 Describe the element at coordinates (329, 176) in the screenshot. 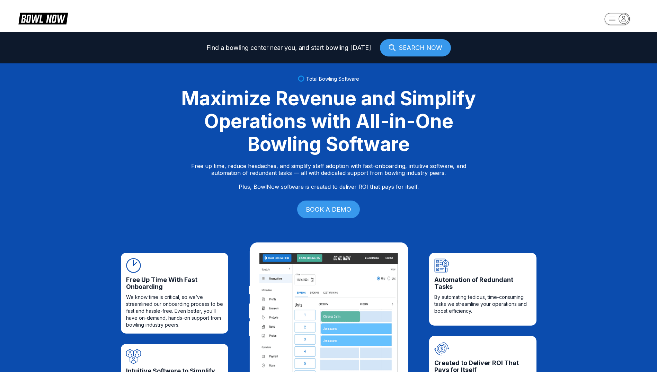

I see `p: Free up time, reduce headaches, and simplify staff adoption with fast-onboarding, intuitive softw...` at that location.